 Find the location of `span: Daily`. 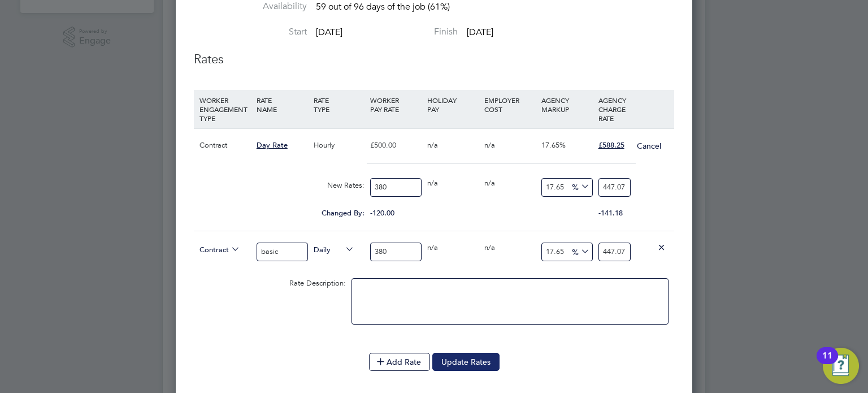

span: Daily is located at coordinates (334, 249).